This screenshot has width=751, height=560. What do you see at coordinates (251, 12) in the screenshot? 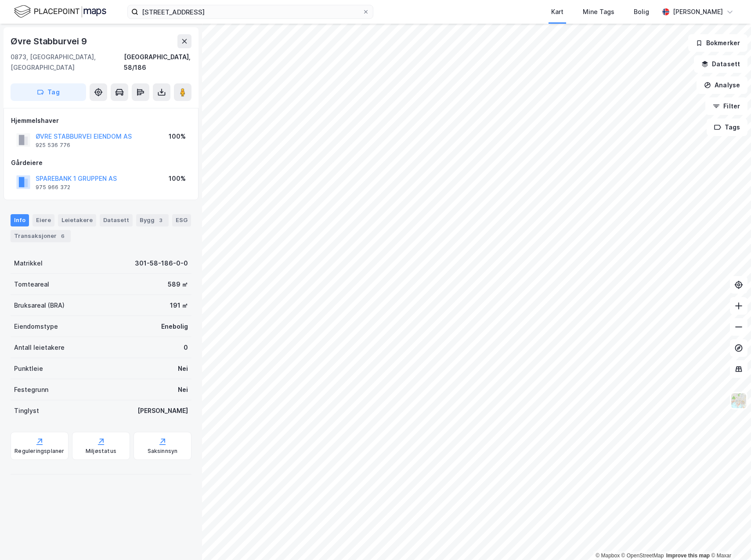
I see `input: Søk på adresse, matrikkel, gårdeiere, leietakere eller personer` at bounding box center [251, 12].